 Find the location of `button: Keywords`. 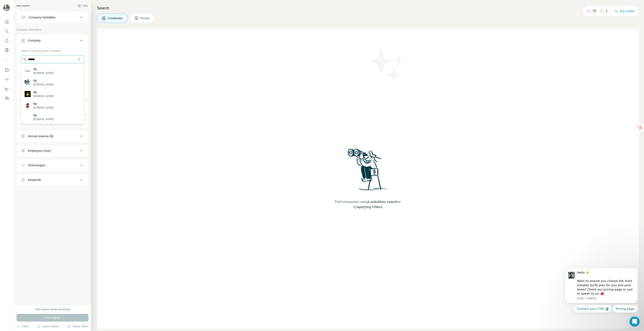

button: Keywords is located at coordinates (52, 180).